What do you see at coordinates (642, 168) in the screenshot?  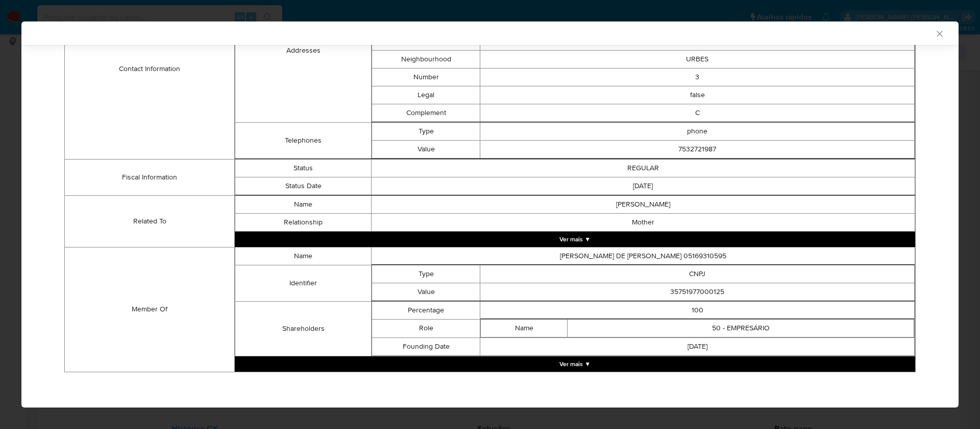 I see `td: REGULAR` at bounding box center [642, 168].